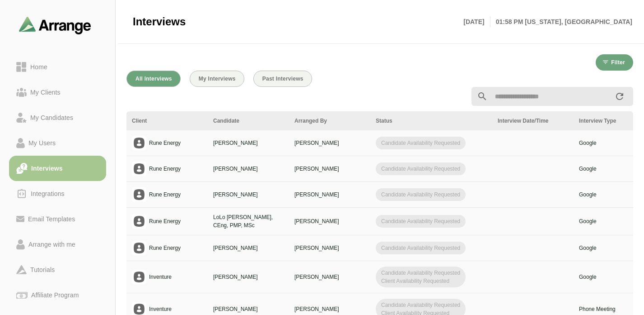 This screenshot has width=644, height=315. What do you see at coordinates (248, 121) in the screenshot?
I see `div: Candidate` at bounding box center [248, 121].